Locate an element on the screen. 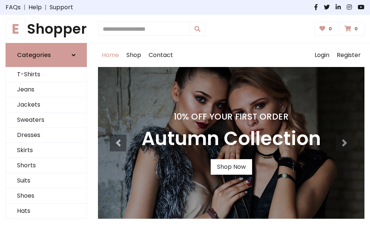  a: Shop is located at coordinates (134, 55).